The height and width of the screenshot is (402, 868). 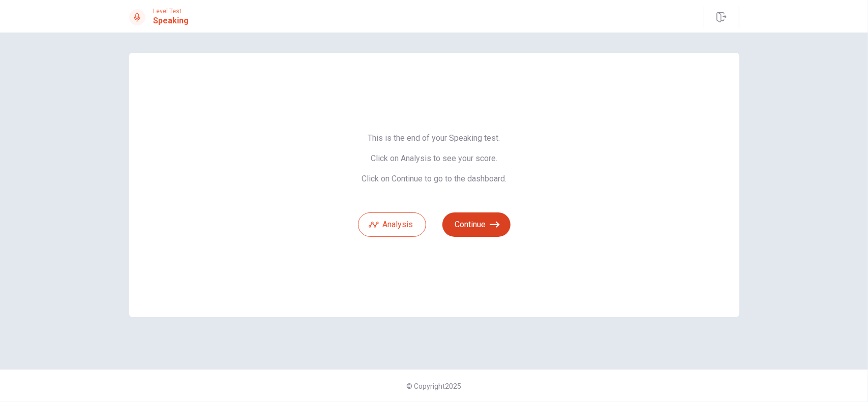 I want to click on a: Continue, so click(x=476, y=224).